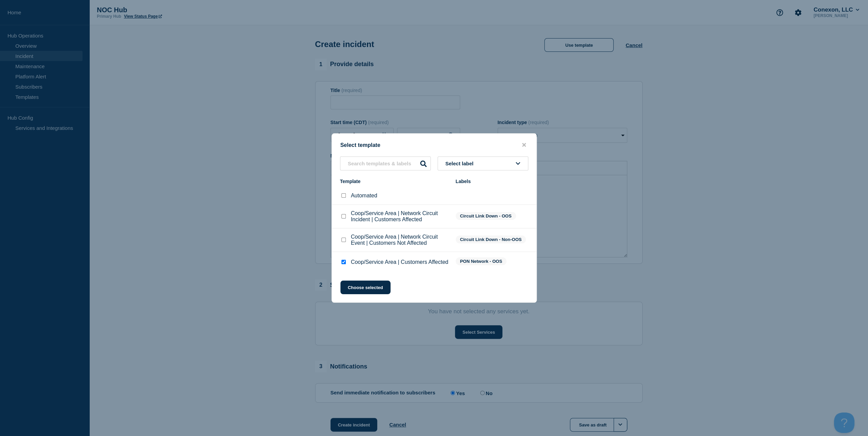  What do you see at coordinates (491, 239) in the screenshot?
I see `span: Circuit Link Down - Non-OOS` at bounding box center [491, 239].